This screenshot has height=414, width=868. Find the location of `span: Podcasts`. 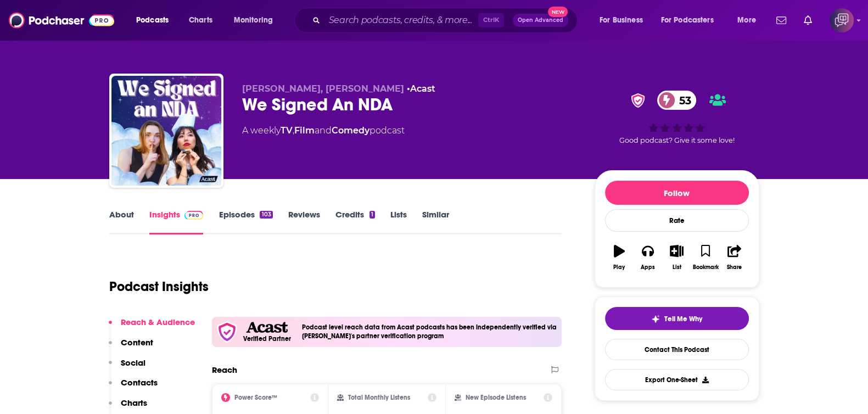

span: Podcasts is located at coordinates (152, 20).